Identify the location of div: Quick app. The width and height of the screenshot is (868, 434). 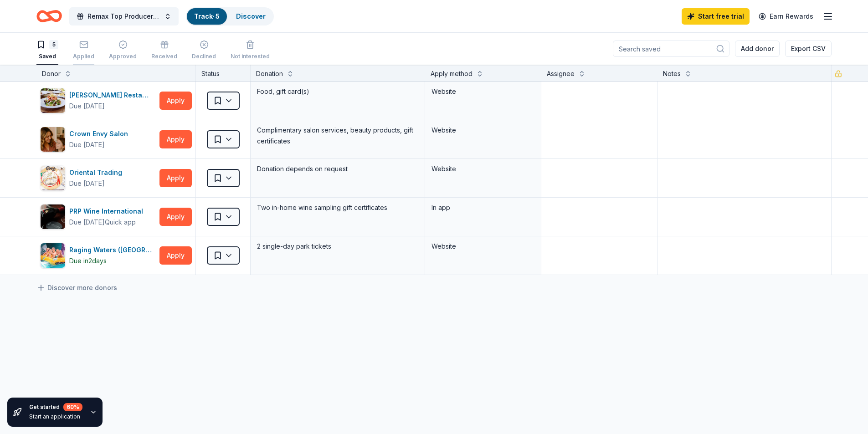
(121, 222).